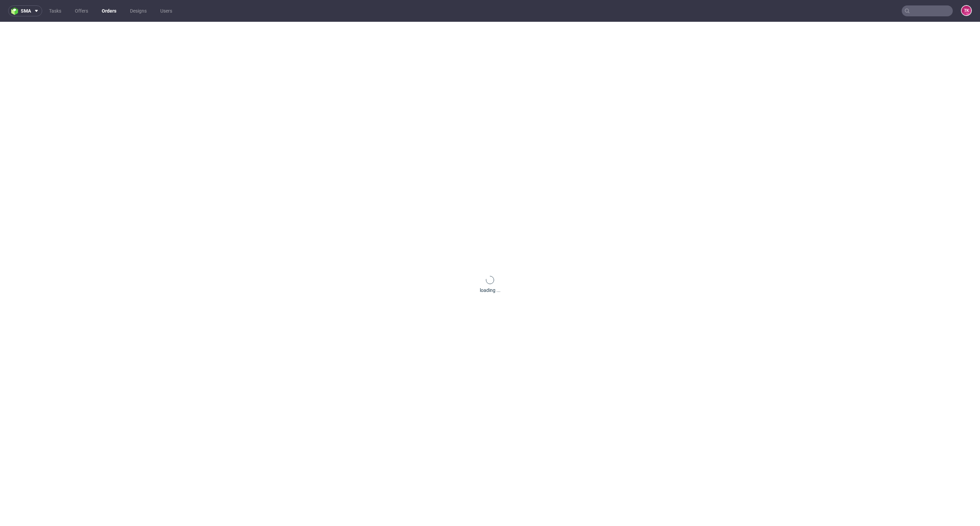 This screenshot has width=980, height=526. What do you see at coordinates (166, 11) in the screenshot?
I see `a: Users` at bounding box center [166, 11].